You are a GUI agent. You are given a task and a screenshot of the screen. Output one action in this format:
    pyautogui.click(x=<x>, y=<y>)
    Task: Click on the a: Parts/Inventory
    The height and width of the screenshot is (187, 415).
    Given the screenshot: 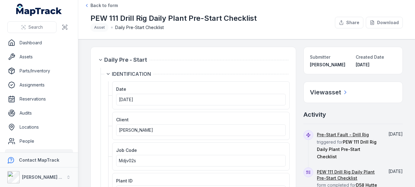 What is the action you would take?
    pyautogui.click(x=39, y=71)
    